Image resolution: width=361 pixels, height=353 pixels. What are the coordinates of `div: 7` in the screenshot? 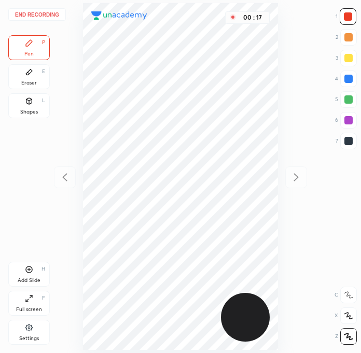 It's located at (346, 141).